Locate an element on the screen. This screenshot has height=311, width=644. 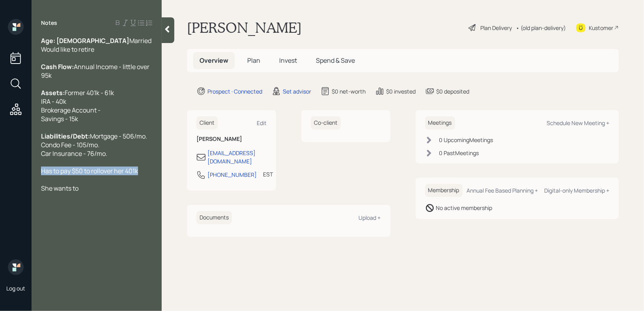
h6: Co-client is located at coordinates (326, 123).